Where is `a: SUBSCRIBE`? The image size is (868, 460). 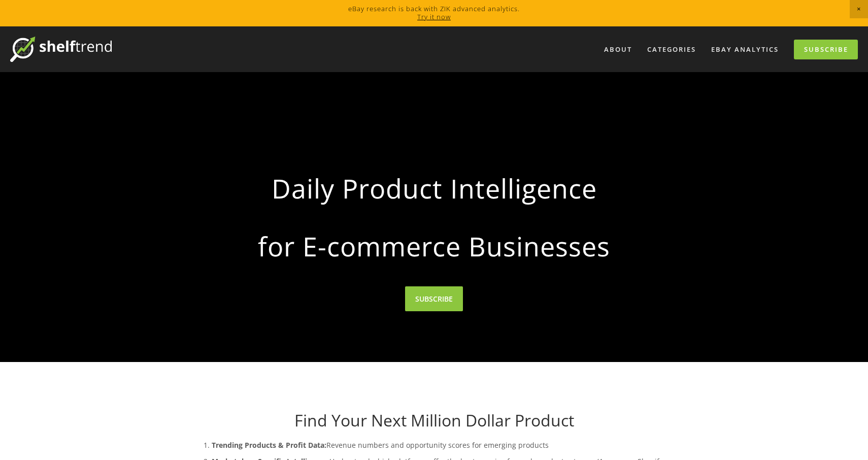
a: SUBSCRIBE is located at coordinates (434, 299).